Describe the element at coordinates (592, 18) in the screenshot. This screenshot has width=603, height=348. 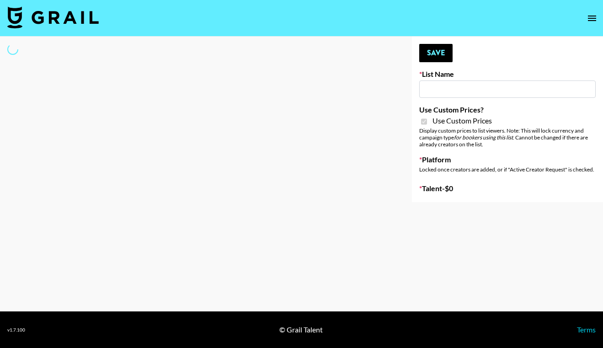
I see `button: open drawer` at that location.